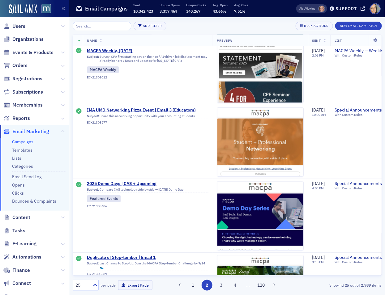 The image size is (385, 295). Describe the element at coordinates (104, 199) in the screenshot. I see `div: Featured Events` at that location.